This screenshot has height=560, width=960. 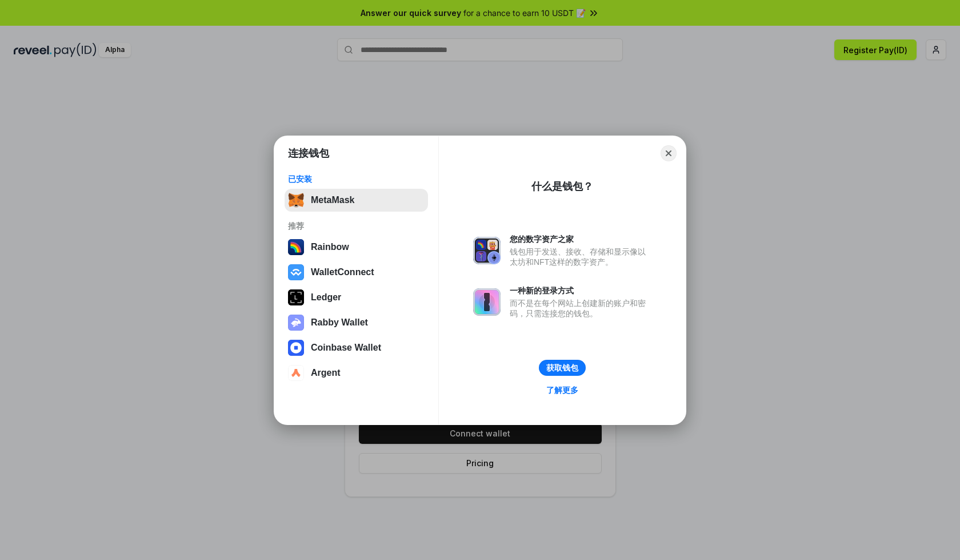 What do you see at coordinates (326, 297) in the screenshot?
I see `div: Ledger` at bounding box center [326, 297].